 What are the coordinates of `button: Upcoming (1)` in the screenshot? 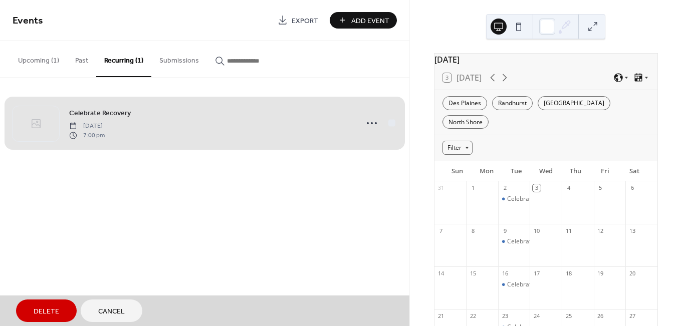 It's located at (39, 58).